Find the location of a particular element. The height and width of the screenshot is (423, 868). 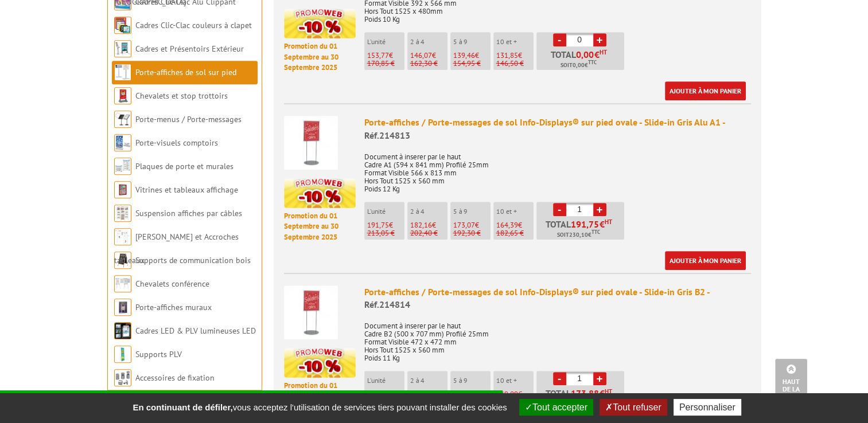

a: Accessoires de fixation is located at coordinates (175, 378).